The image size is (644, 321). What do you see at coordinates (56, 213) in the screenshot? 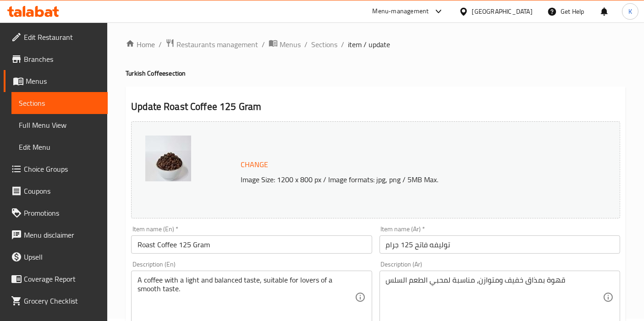
I see `a: Promotions` at bounding box center [56, 213].